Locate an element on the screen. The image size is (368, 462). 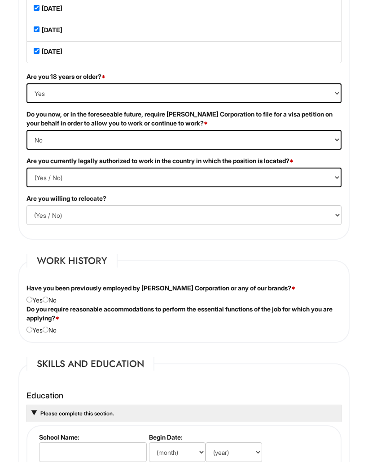
legend: Work History is located at coordinates (72, 261).